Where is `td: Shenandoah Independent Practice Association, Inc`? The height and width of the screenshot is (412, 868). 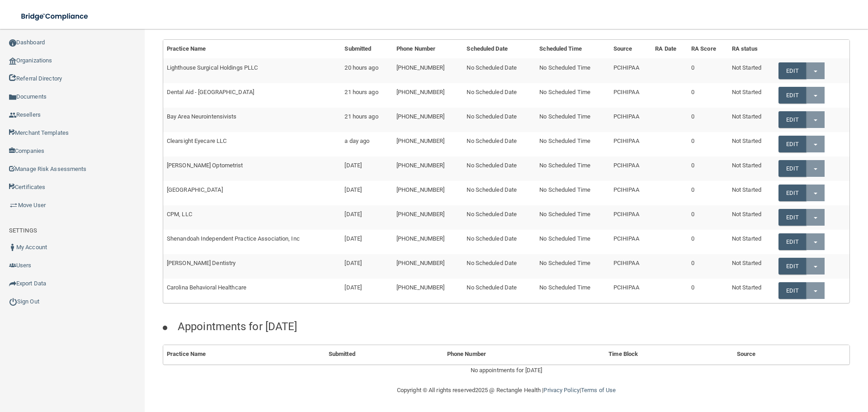 td: Shenandoah Independent Practice Association, Inc is located at coordinates (252, 242).